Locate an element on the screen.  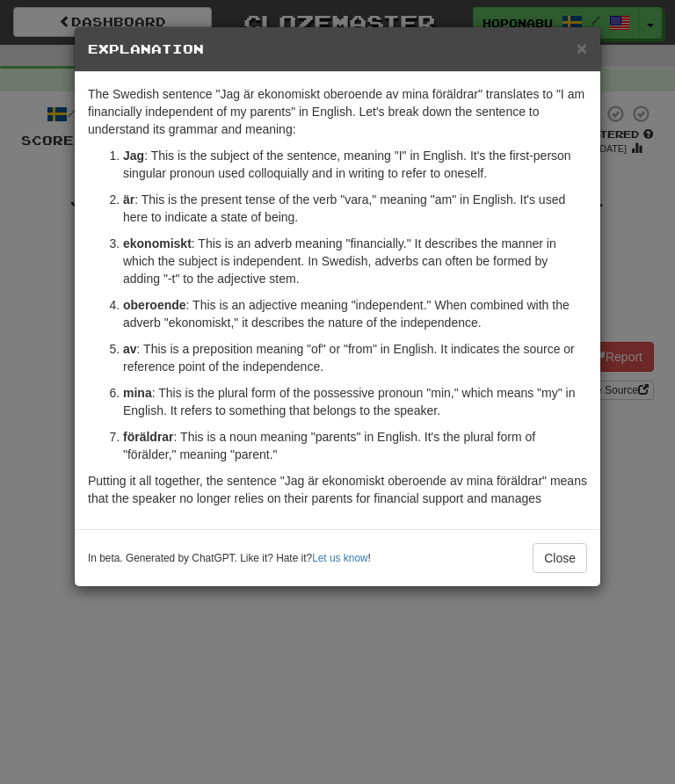
strong: ekonomiskt is located at coordinates (157, 244).